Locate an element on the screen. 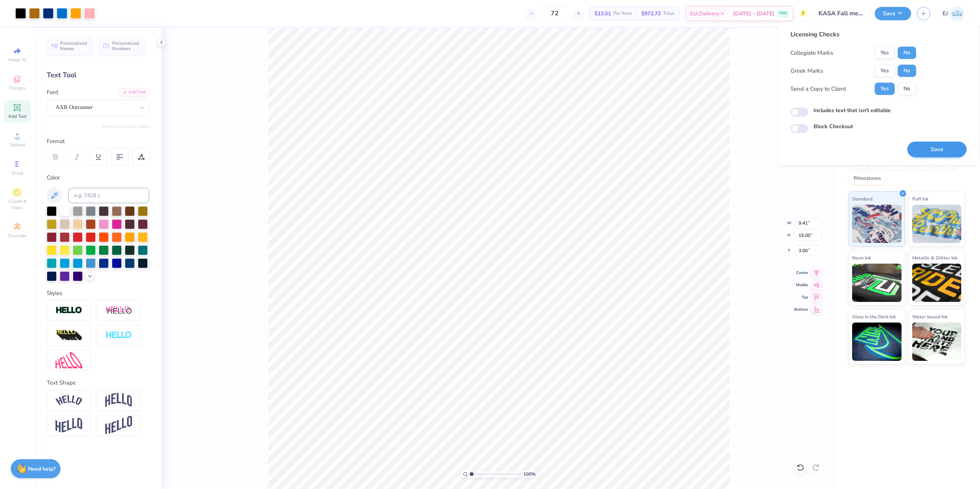 This screenshot has width=980, height=489. img: Standard is located at coordinates (877, 224).